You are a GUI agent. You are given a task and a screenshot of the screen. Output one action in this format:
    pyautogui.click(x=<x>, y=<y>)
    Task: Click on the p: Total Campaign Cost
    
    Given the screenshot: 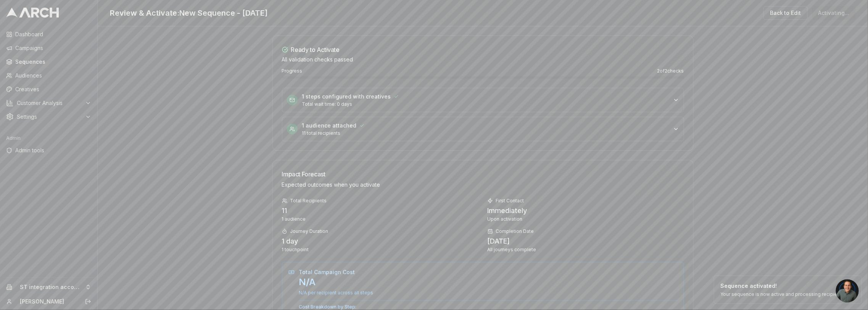 What is the action you would take?
    pyautogui.click(x=489, y=272)
    